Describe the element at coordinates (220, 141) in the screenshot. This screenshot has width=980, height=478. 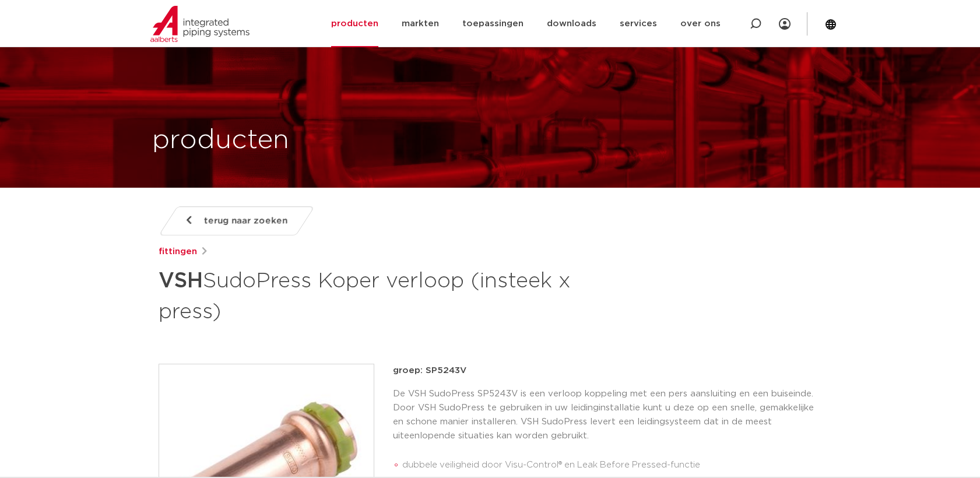
I see `h1: producten` at that location.